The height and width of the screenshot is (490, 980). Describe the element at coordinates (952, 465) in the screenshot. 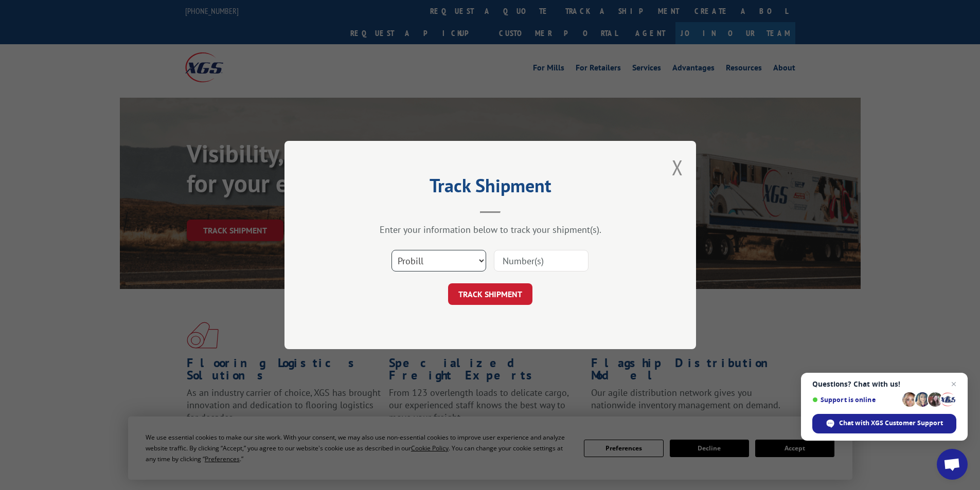

I see `div: Open chat` at that location.